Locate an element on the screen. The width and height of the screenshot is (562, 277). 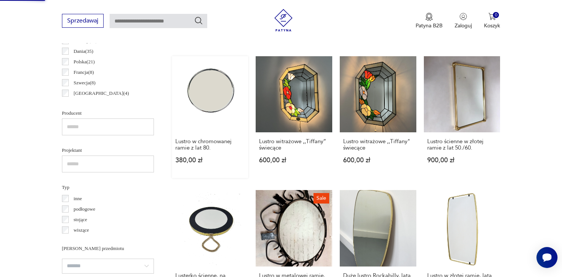
h3: Lustro witrażowe ,,Tiffany" świecące is located at coordinates (378, 145).